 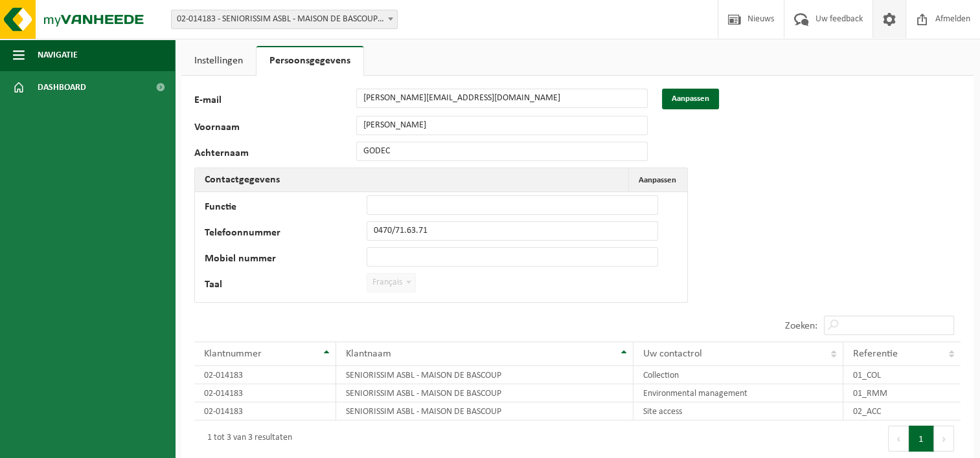 I want to click on div: 1 tot 3 van 3 resultaten, so click(x=246, y=439).